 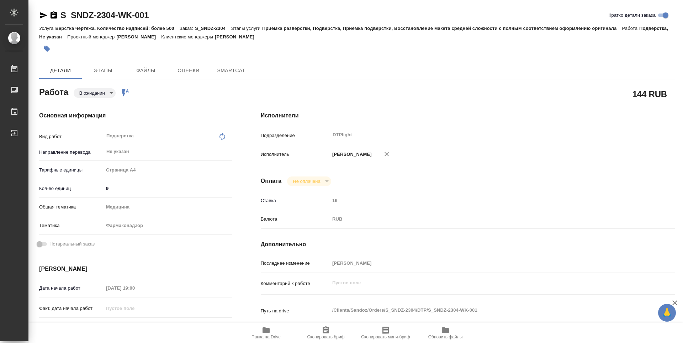 I want to click on span: Оценки, so click(x=189, y=70).